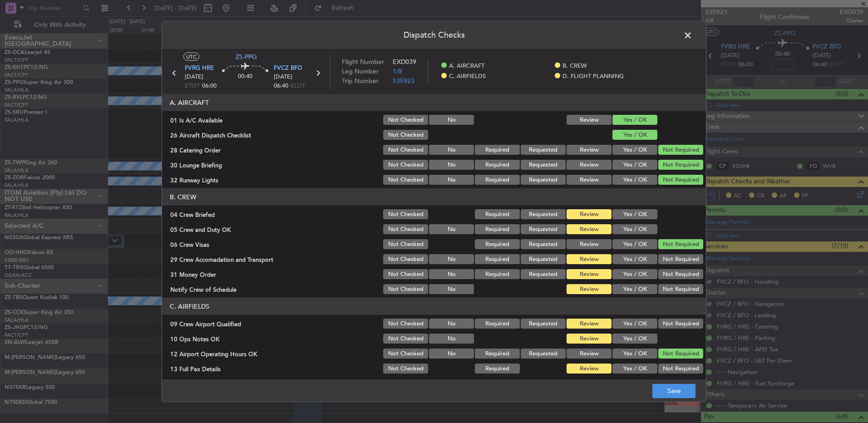 The width and height of the screenshot is (868, 423). What do you see at coordinates (434, 36) in the screenshot?
I see `header: Dispatch Checks` at bounding box center [434, 36].